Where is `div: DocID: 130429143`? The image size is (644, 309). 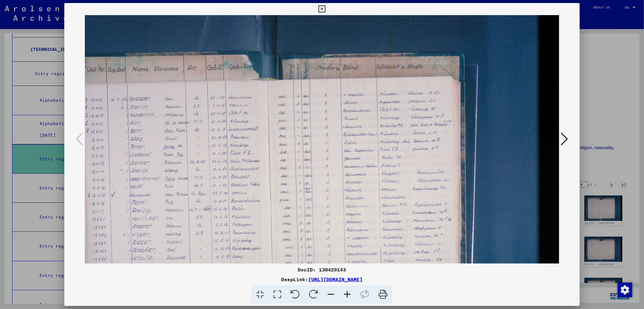
div: DocID: 130429143 is located at coordinates (322, 270).